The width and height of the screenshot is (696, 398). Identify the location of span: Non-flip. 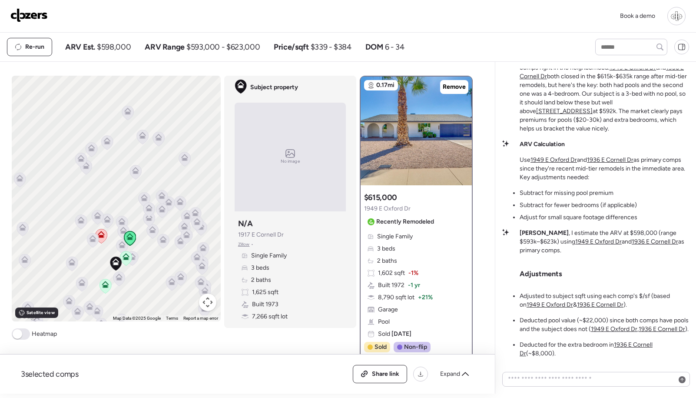
(416, 347).